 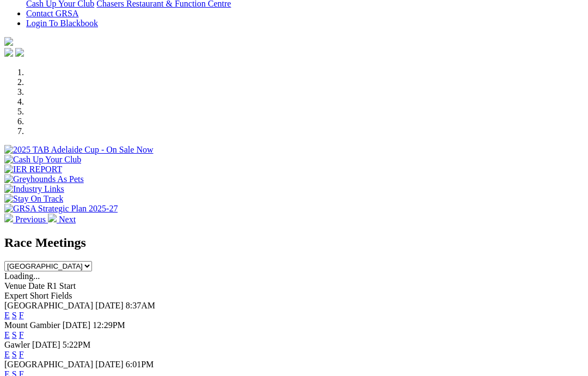 I want to click on span: Next, so click(x=67, y=219).